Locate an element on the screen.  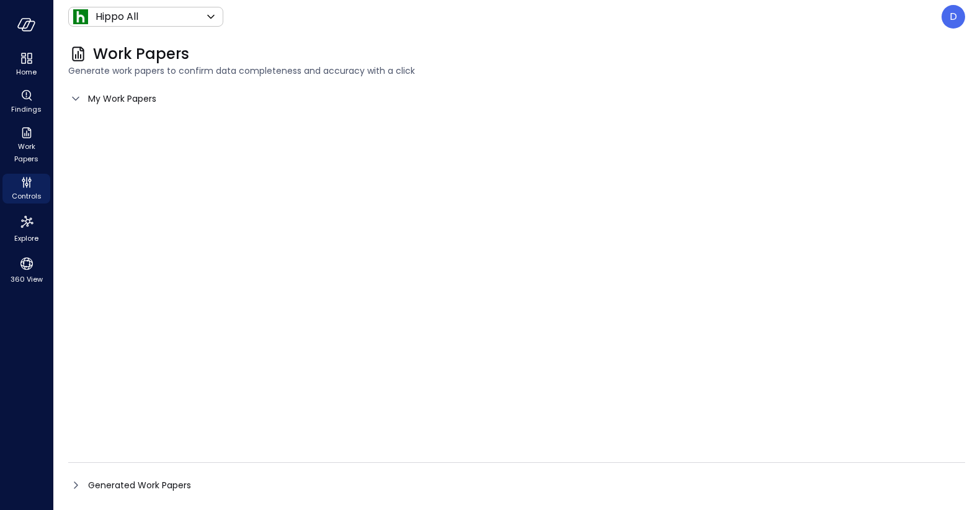
div: Dfreeman is located at coordinates (953, 17).